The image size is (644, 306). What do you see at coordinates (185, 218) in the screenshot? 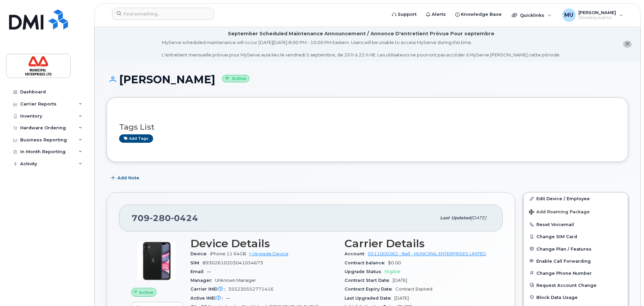
I see `span: 0424` at bounding box center [185, 218].